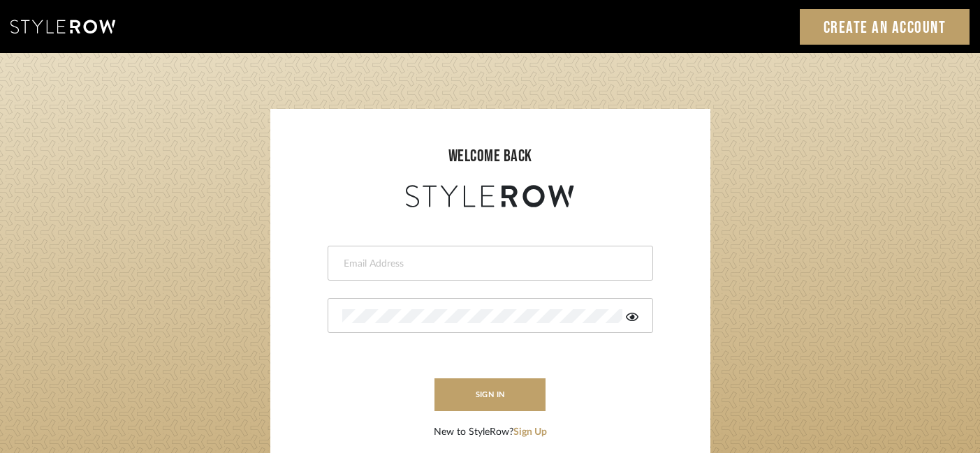 The height and width of the screenshot is (453, 980). I want to click on div: welcome back, so click(490, 156).